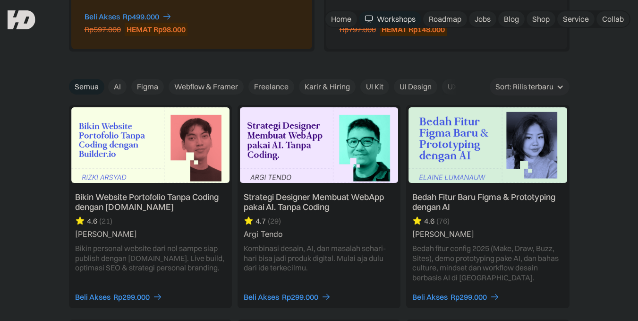 This screenshot has height=321, width=638. I want to click on a: Collab, so click(613, 19).